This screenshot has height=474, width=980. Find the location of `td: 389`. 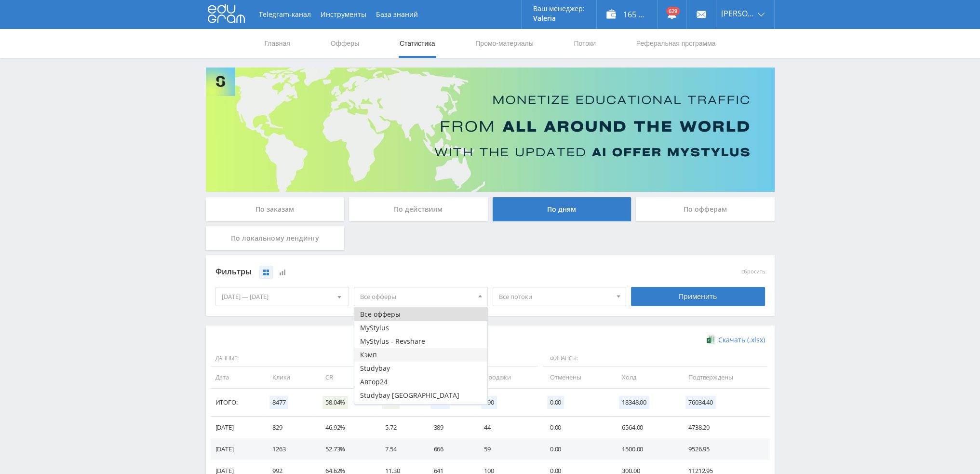

td: 389 is located at coordinates (449, 427).